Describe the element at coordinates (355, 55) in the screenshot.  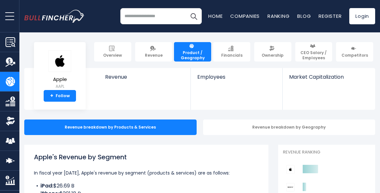
I see `span: Competitors` at that location.